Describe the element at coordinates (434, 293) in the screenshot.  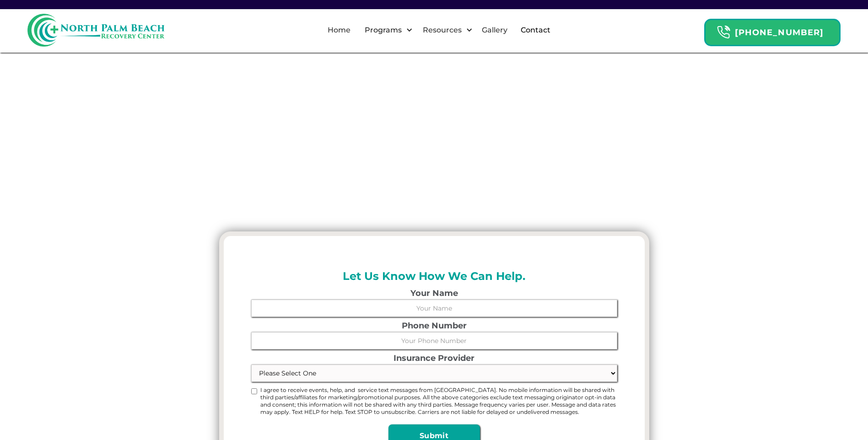
I see `label: Your Name` at that location.